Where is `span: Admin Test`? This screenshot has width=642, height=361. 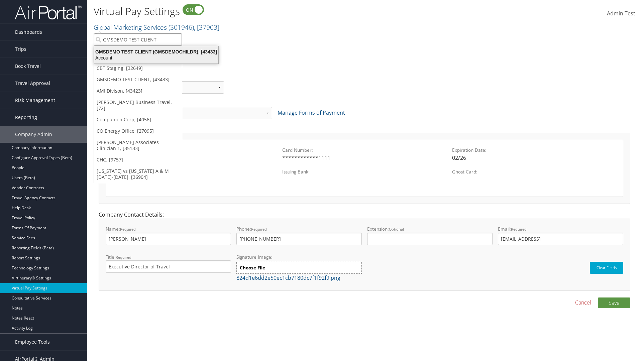
span: Admin Test is located at coordinates (621, 13).